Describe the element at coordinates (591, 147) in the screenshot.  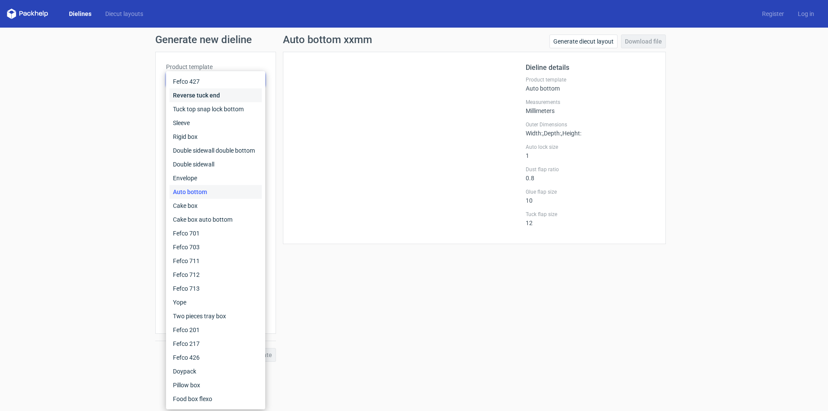
I see `label: Auto lock size` at that location.